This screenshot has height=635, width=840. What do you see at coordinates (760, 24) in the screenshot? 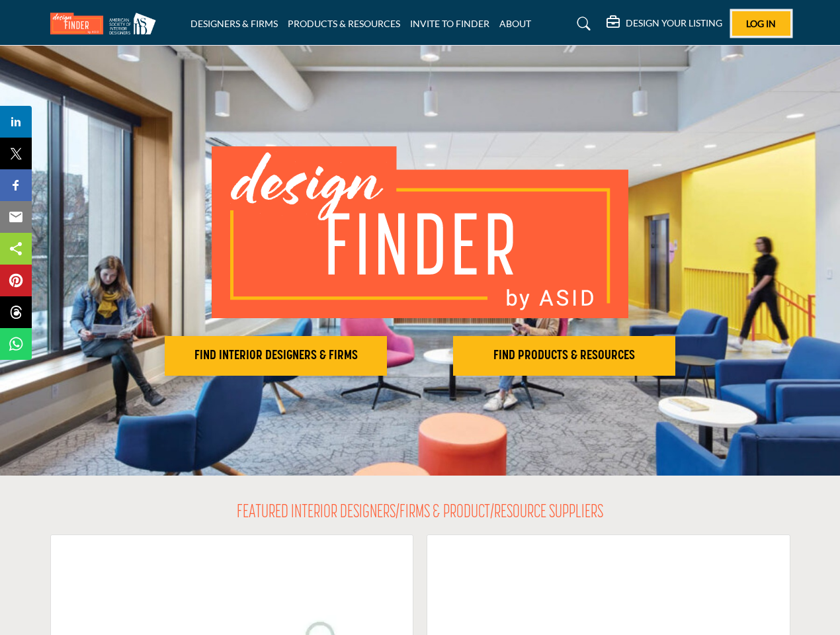
I see `span: Log In` at bounding box center [760, 24].